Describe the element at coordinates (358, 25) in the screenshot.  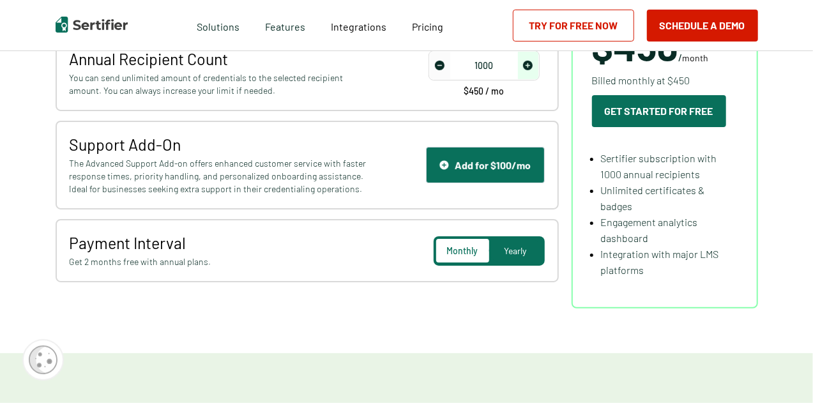
I see `a: Integrations` at that location.